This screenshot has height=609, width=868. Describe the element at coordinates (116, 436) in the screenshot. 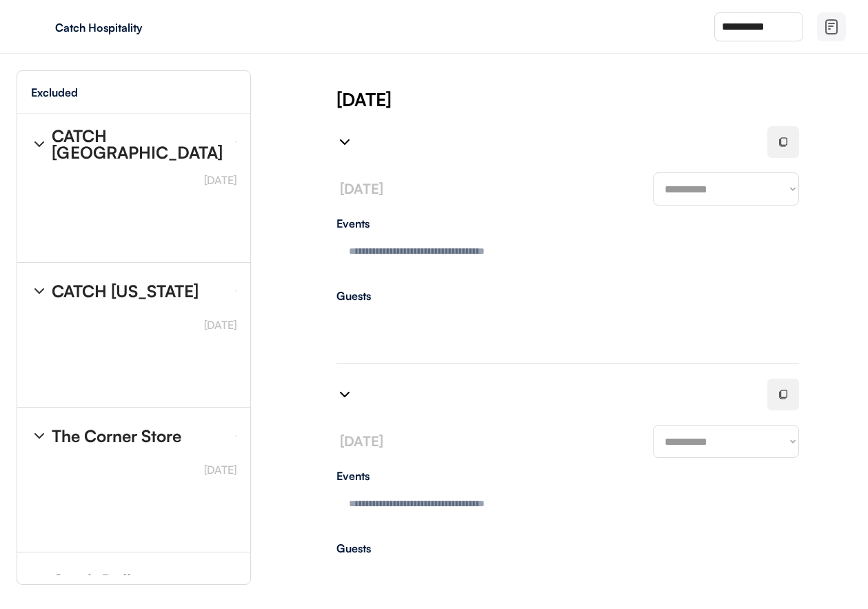

I see `div: The Corner Store` at that location.